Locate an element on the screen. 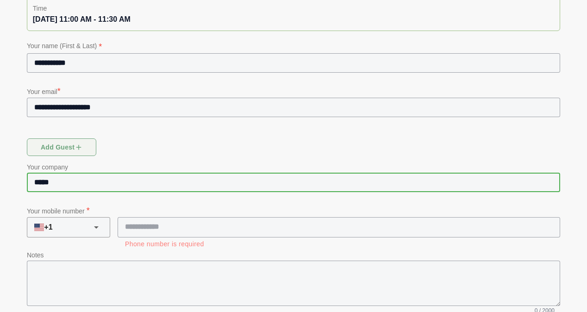 The width and height of the screenshot is (587, 312). button: Add guest is located at coordinates (62, 147).